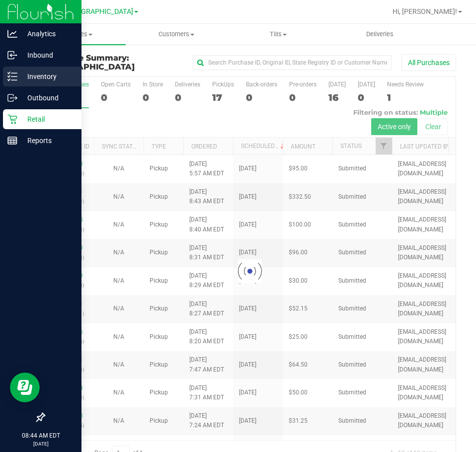 The width and height of the screenshot is (476, 452). I want to click on p: 08:44 AM EDT, so click(41, 436).